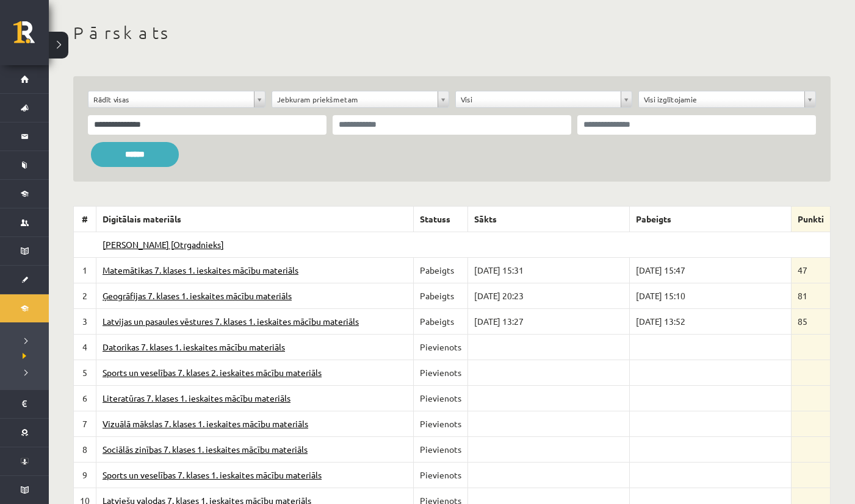 This screenshot has height=504, width=855. Describe the element at coordinates (205, 424) in the screenshot. I see `a: Vizuālā mākslas 7. klases 1. ieskaites mācību materiāls` at that location.